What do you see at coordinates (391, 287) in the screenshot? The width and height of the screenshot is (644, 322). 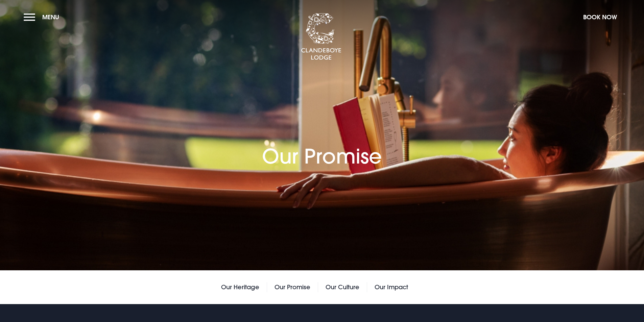 I see `a: Our Impact` at bounding box center [391, 287].